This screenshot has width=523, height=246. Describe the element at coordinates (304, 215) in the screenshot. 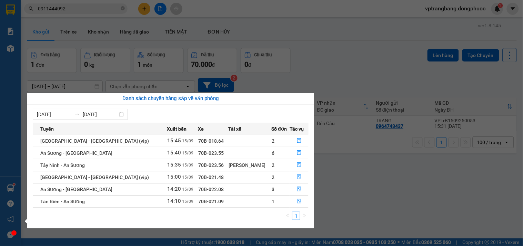

I see `span: right` at that location.